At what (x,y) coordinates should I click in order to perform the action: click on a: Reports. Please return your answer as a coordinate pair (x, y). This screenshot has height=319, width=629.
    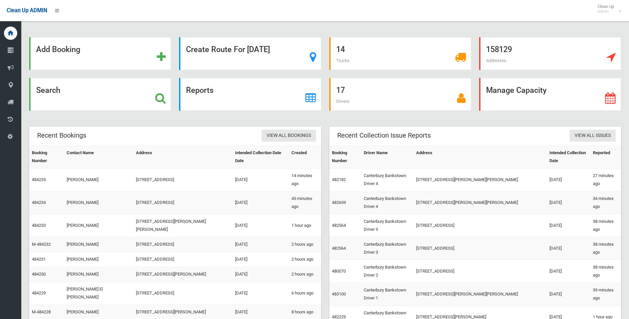
    Looking at the image, I should click on (250, 94).